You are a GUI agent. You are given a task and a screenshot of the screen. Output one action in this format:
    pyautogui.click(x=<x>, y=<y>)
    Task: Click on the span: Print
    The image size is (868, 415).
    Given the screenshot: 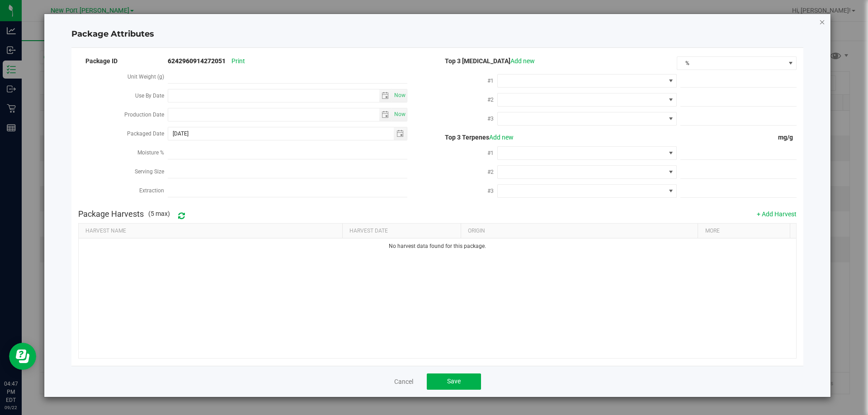 What is the action you would take?
    pyautogui.click(x=238, y=61)
    